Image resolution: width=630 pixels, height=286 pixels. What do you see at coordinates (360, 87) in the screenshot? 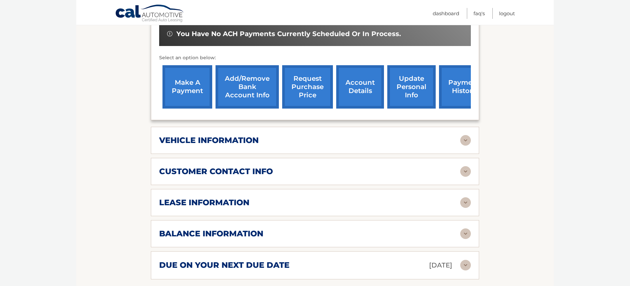
I see `a: account details` at bounding box center [360, 87].